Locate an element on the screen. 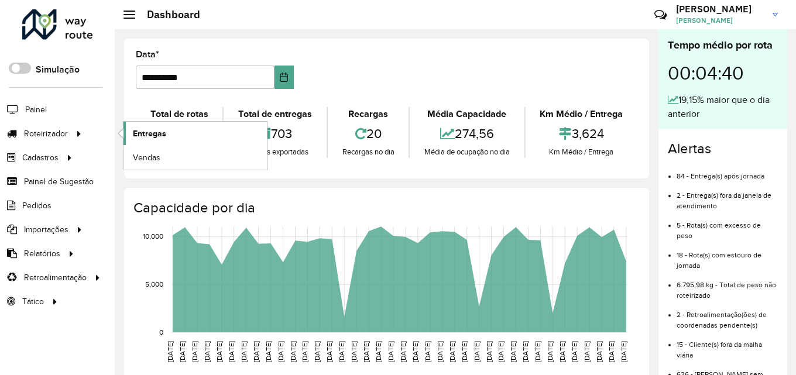 Image resolution: width=796 pixels, height=375 pixels. label: Simulação is located at coordinates (57, 70).